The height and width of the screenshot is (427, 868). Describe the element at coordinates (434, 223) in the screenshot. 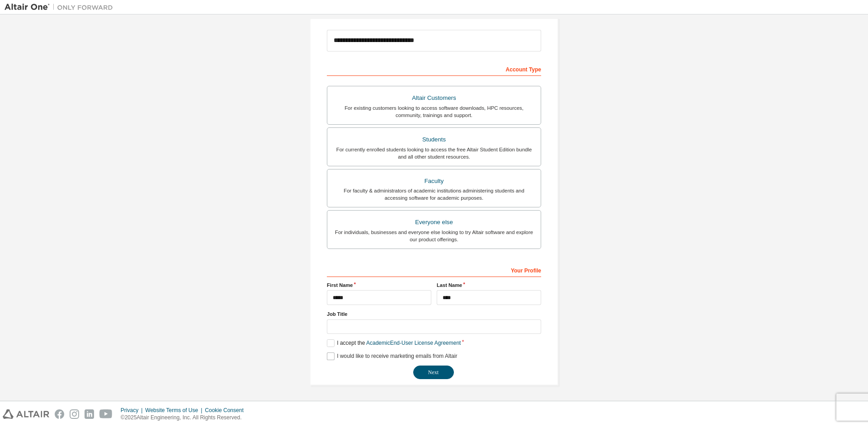

I see `div: Everyone else` at that location.